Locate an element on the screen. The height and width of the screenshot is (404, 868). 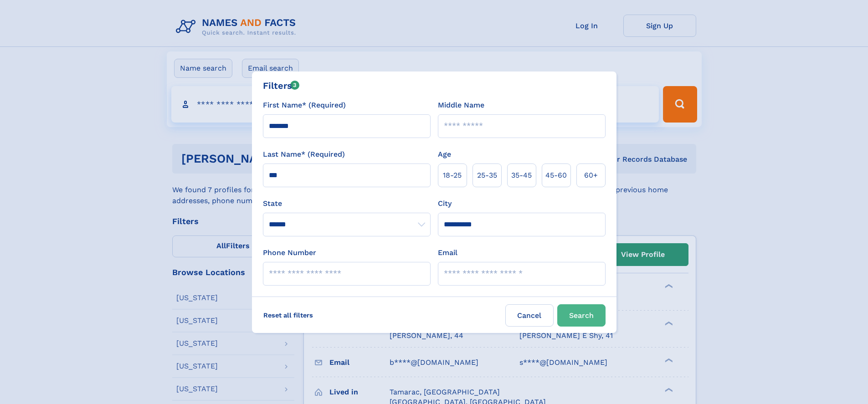
span: 25‑35 is located at coordinates (487, 175).